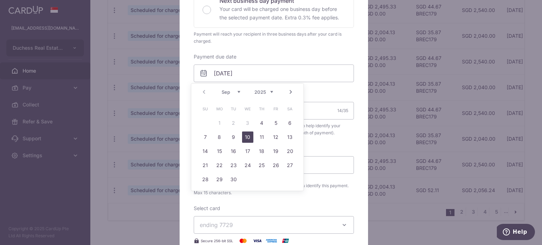  Describe the element at coordinates (290, 109) in the screenshot. I see `span: Saturday` at that location.